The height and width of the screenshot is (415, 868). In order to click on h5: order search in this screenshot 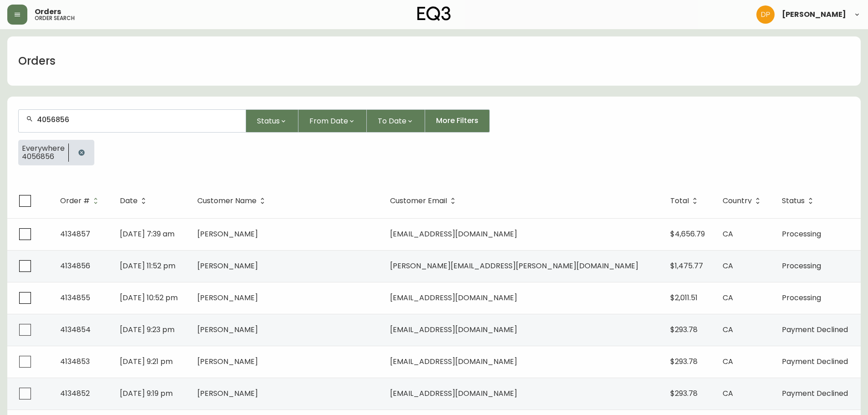, I will do `click(55, 18)`.